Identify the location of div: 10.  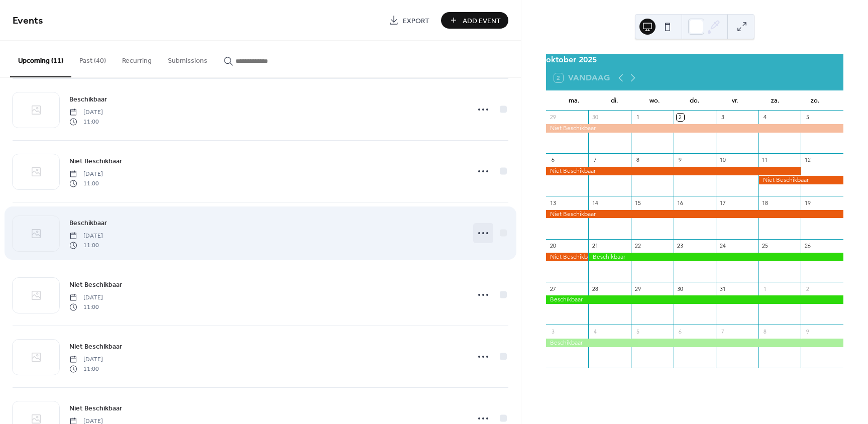
(723, 159).